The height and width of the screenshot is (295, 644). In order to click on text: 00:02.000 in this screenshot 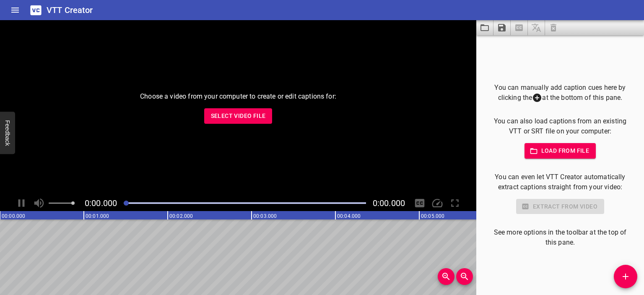, I will do `click(181, 216)`.